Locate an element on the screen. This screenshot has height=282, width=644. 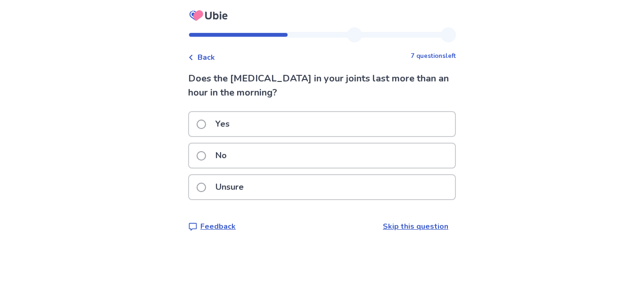
a: Skip this question is located at coordinates (416, 227).